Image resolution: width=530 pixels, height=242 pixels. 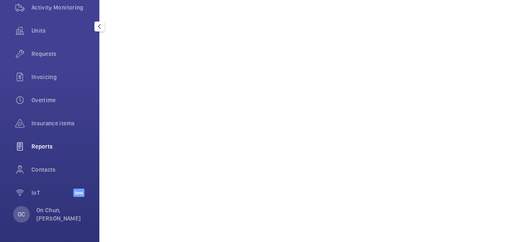 What do you see at coordinates (61, 54) in the screenshot?
I see `span: Requests` at bounding box center [61, 54].